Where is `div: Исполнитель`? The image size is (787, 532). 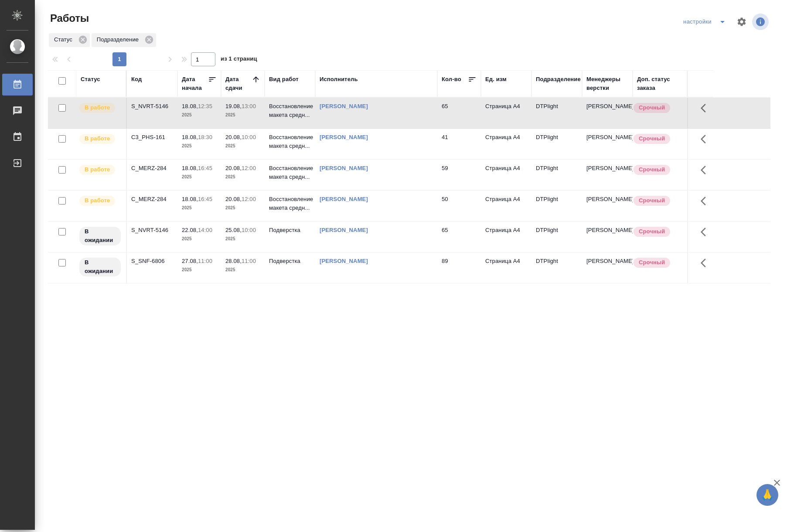 div: Исполнитель is located at coordinates (339, 79).